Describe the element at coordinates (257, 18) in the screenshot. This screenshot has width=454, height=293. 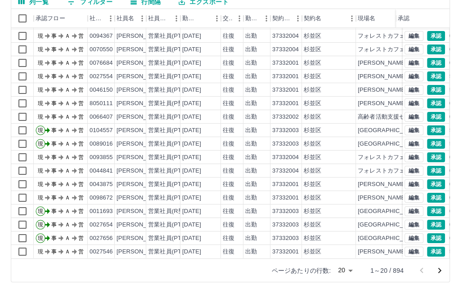
I see `div: 勤務区分` at that location.